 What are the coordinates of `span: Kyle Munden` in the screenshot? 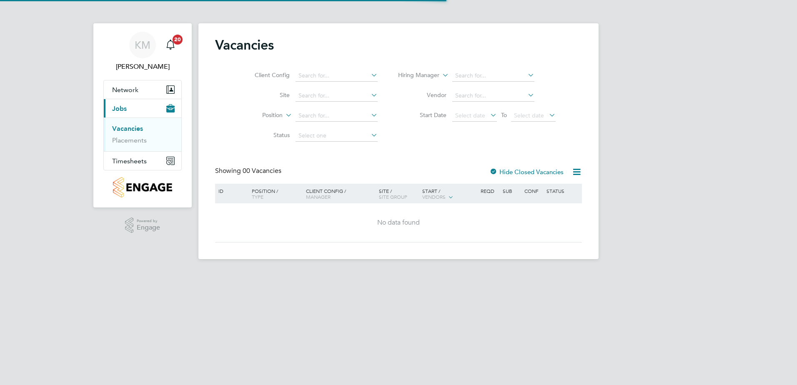 It's located at (143, 67).